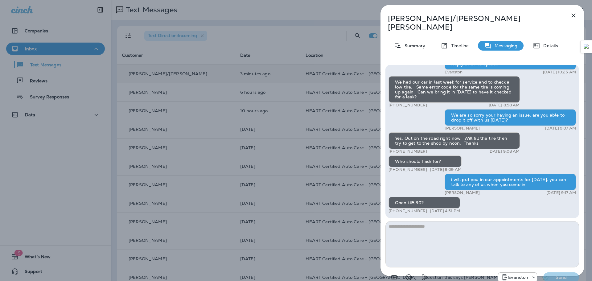 The width and height of the screenshot is (592, 281). What do you see at coordinates (425, 203) in the screenshot?
I see `div: Open til5:30?` at bounding box center [425, 203].